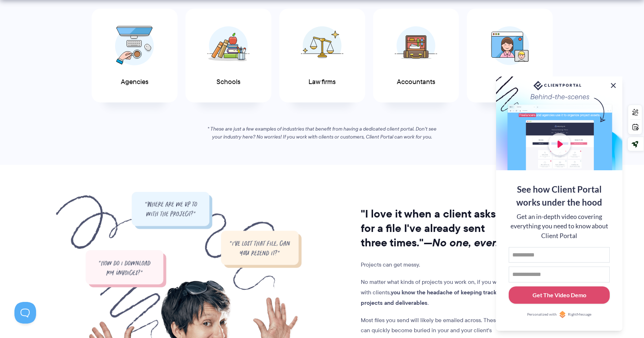 Image resolution: width=644 pixels, height=338 pixels. I want to click on a: Schools, so click(229, 55).